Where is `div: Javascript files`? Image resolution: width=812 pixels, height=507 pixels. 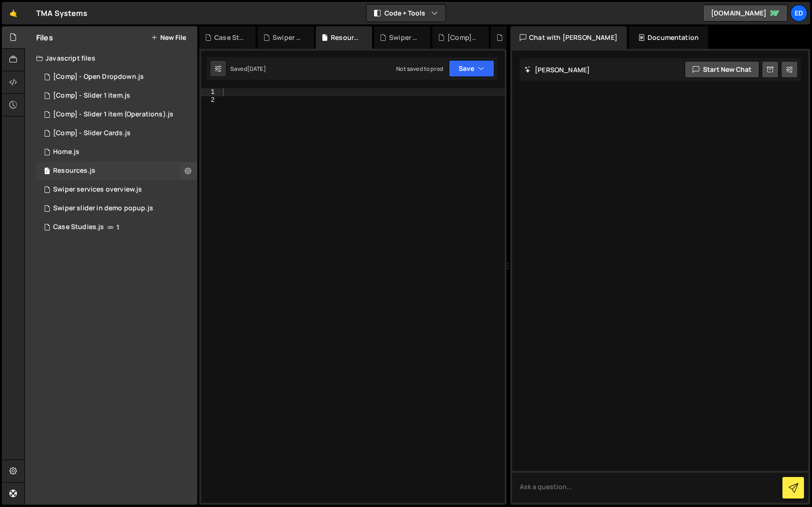
div: Javascript files is located at coordinates (111, 58).